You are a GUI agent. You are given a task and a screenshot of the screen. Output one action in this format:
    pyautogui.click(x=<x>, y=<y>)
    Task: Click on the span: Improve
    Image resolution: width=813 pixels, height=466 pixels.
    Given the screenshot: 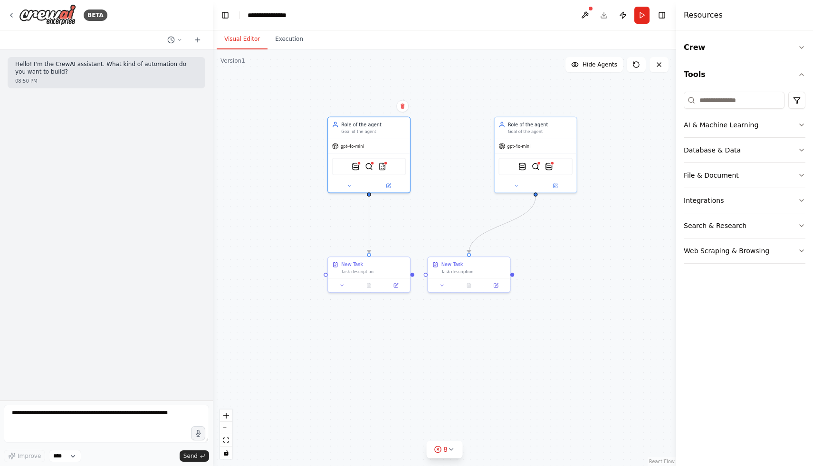 What is the action you would take?
    pyautogui.click(x=29, y=456)
    